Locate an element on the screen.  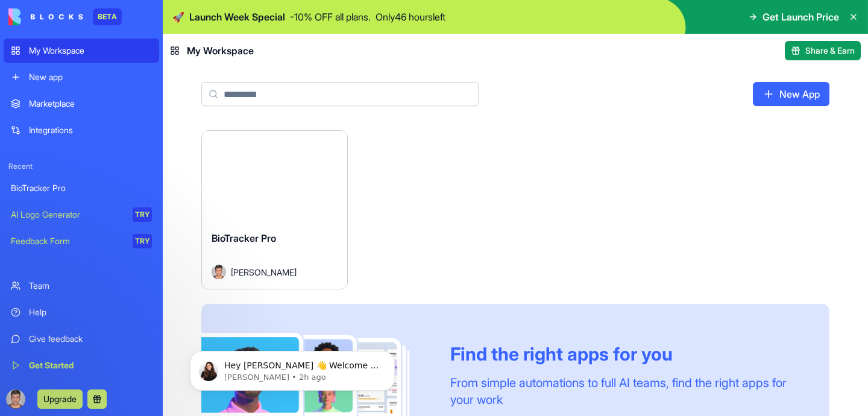
div: Get Started is located at coordinates (90, 365).